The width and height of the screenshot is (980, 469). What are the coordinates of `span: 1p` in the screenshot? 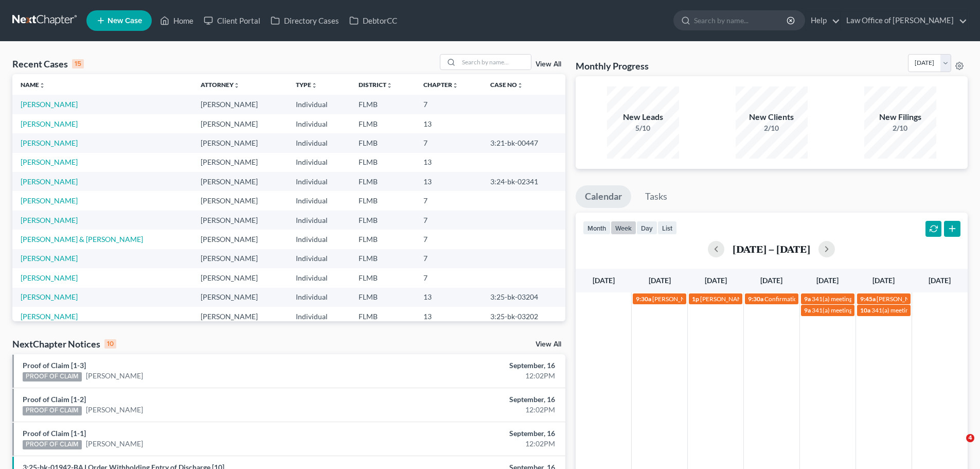 It's located at (695, 298).